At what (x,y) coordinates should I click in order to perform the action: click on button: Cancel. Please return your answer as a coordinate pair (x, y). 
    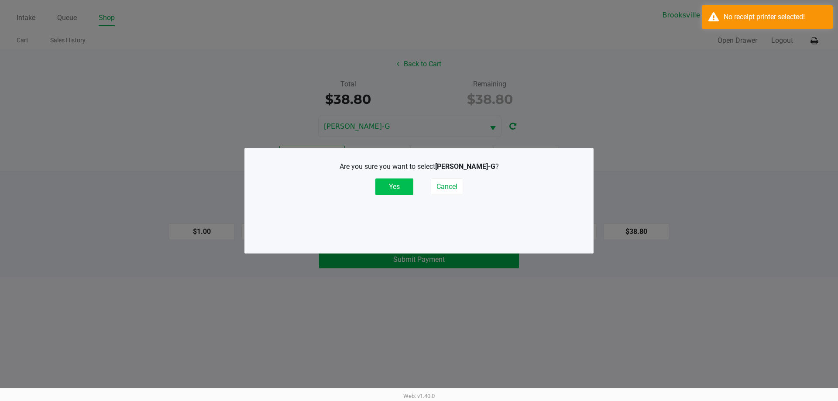
    Looking at the image, I should click on (447, 187).